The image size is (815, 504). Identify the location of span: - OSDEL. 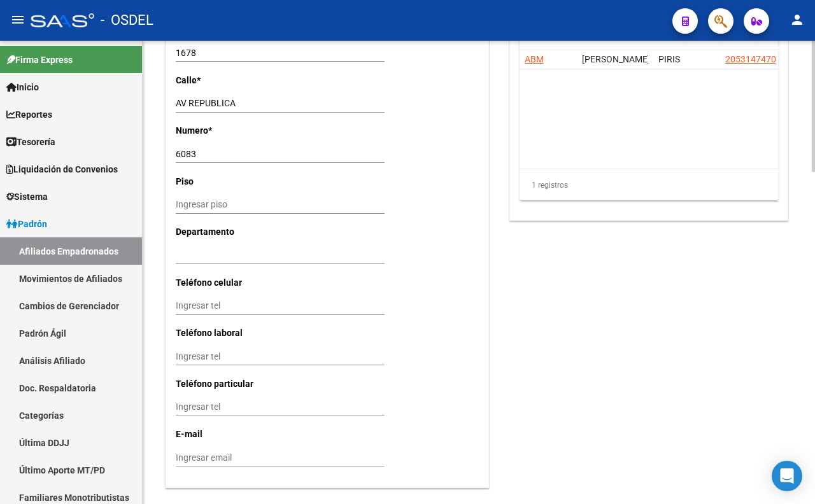
(126, 21).